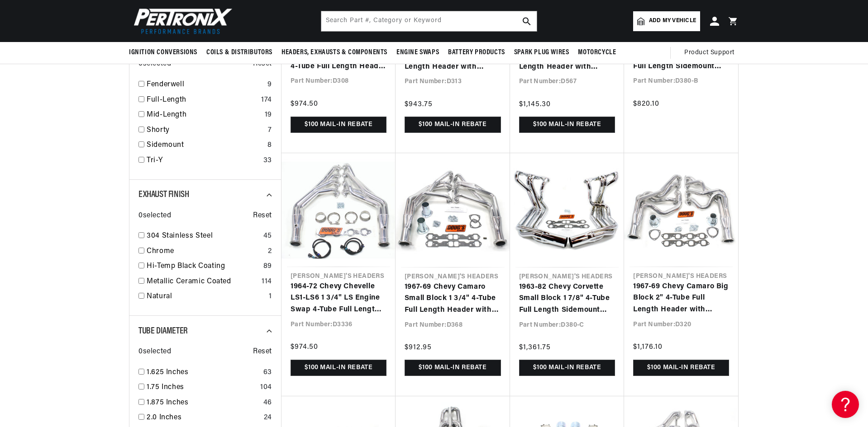 This screenshot has width=868, height=427. I want to click on div: 46, so click(268, 403).